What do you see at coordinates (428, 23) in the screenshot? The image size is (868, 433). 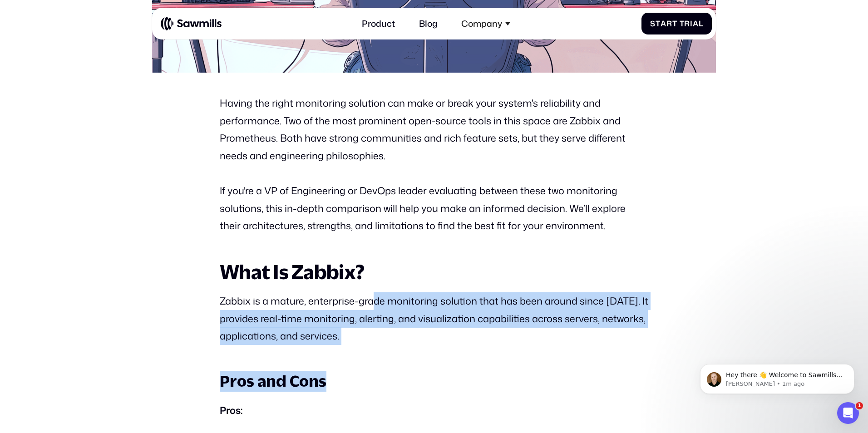 I see `a: Blog` at bounding box center [428, 23].